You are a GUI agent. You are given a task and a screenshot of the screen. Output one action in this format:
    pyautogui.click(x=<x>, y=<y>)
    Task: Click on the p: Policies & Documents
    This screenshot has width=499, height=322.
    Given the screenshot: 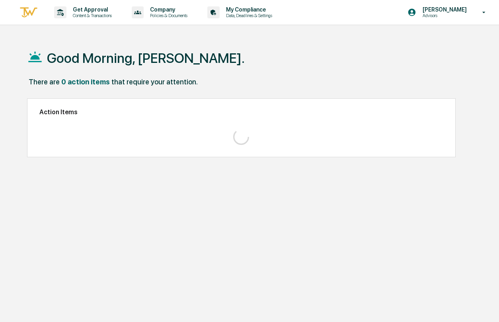 What is the action you would take?
    pyautogui.click(x=168, y=16)
    